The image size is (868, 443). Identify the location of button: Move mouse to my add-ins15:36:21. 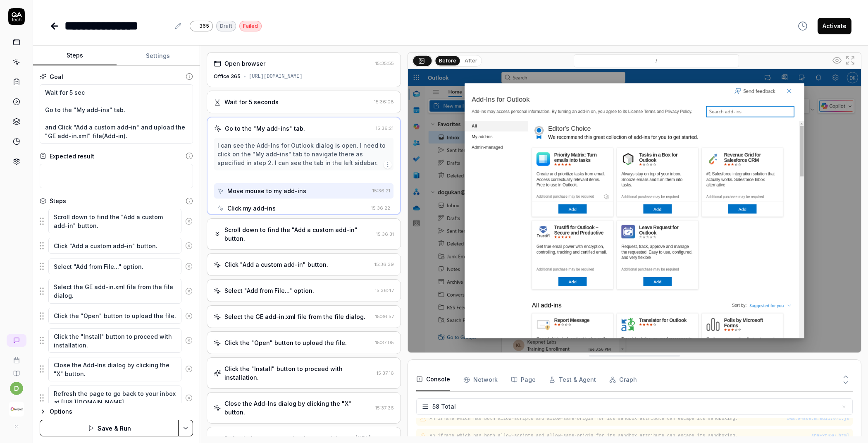
(304, 191).